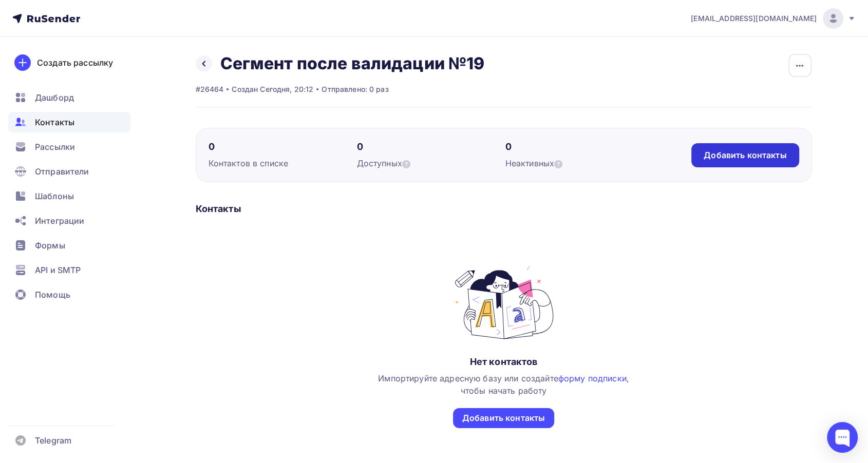 The width and height of the screenshot is (868, 463). What do you see at coordinates (69, 98) in the screenshot?
I see `a: Дашборд` at bounding box center [69, 98].